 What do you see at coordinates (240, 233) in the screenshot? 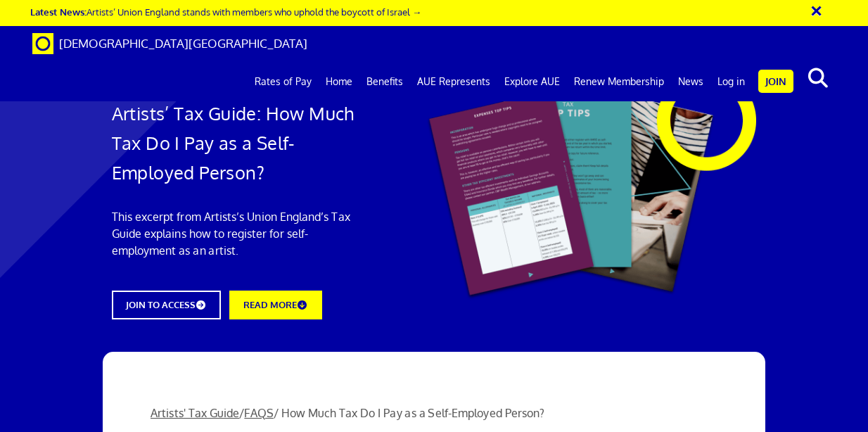
I see `p: This excerpt from Artists’s Union England’s Tax Guide explains how to register for self-employmen...` at bounding box center [240, 233].